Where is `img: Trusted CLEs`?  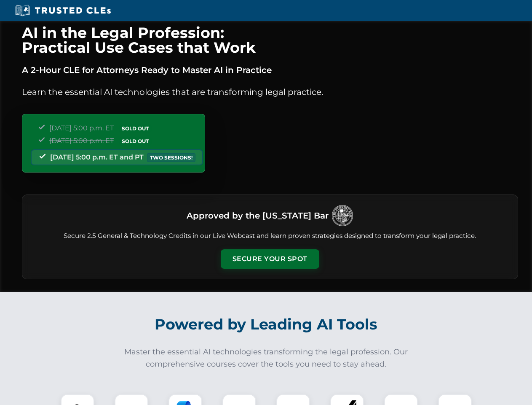 img: Trusted CLEs is located at coordinates (63, 10).